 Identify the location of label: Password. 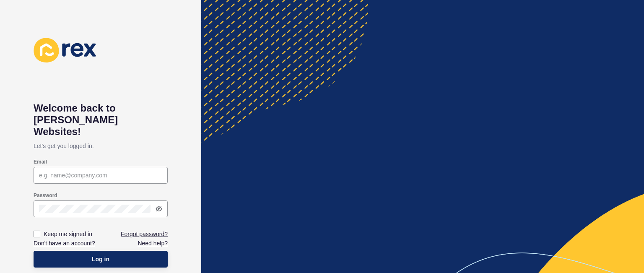
(45, 196).